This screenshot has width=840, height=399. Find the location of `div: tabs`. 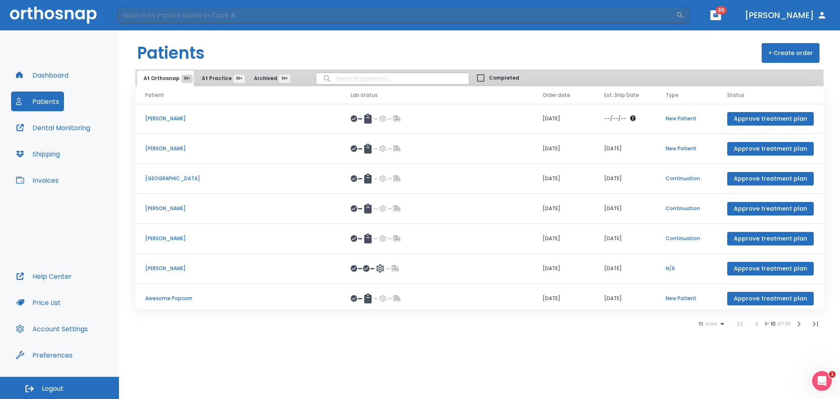

div: tabs is located at coordinates (215, 78).